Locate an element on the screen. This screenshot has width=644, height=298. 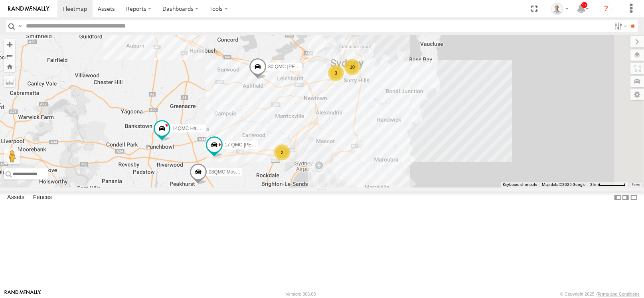
div: Kurt Byers is located at coordinates (560, 9).